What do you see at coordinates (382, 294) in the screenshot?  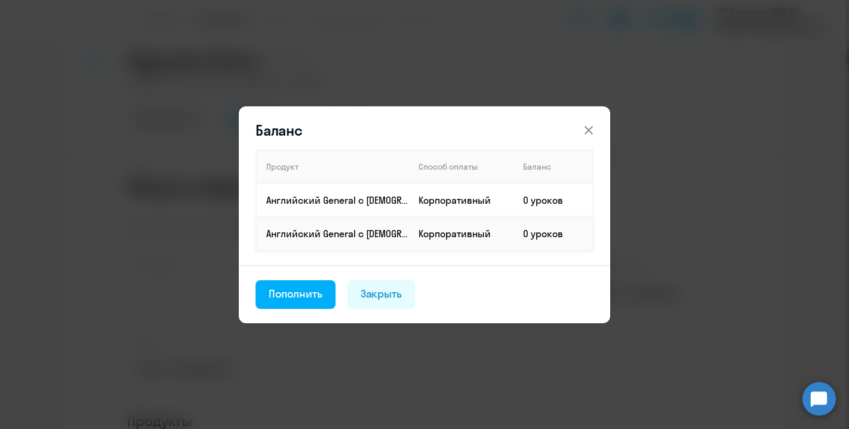 I see `button: Закрыть` at bounding box center [382, 294].